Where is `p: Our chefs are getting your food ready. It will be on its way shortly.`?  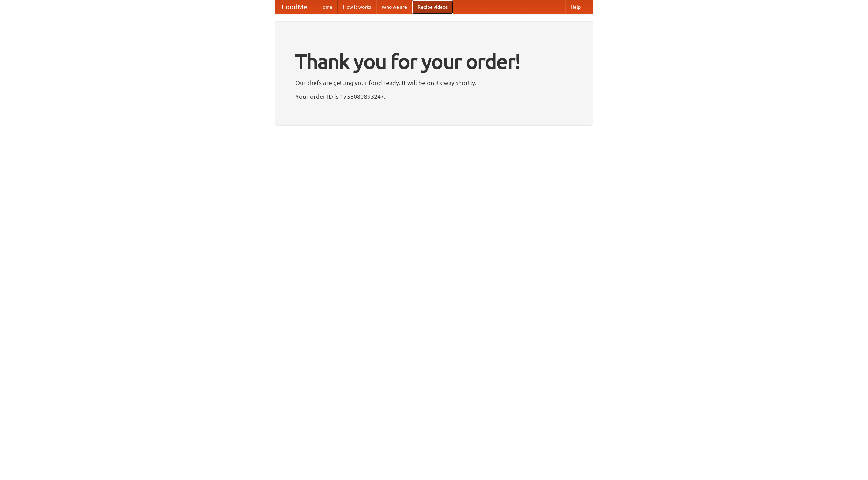
p: Our chefs are getting your food ready. It will be on its way shortly. is located at coordinates (434, 83).